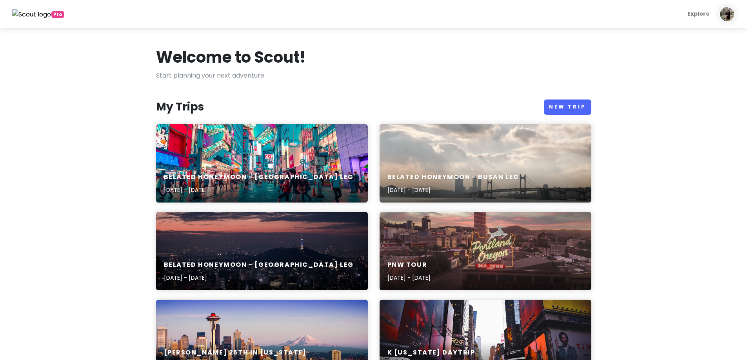  I want to click on a: New Trip, so click(567, 107).